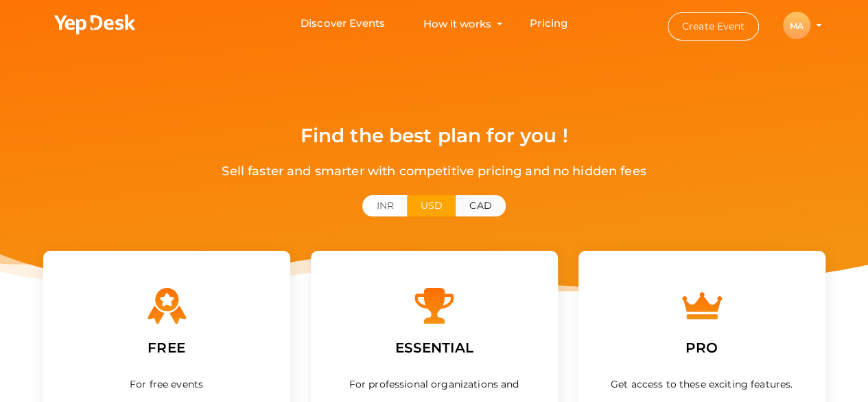 The height and width of the screenshot is (402, 868). I want to click on label: ESSENTIAL, so click(434, 348).